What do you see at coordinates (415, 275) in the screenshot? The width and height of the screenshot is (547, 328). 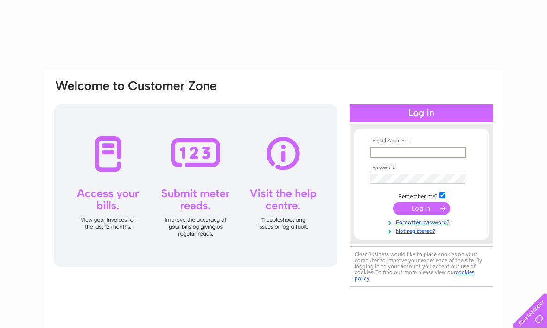 I see `a: cookies policy` at bounding box center [415, 275].